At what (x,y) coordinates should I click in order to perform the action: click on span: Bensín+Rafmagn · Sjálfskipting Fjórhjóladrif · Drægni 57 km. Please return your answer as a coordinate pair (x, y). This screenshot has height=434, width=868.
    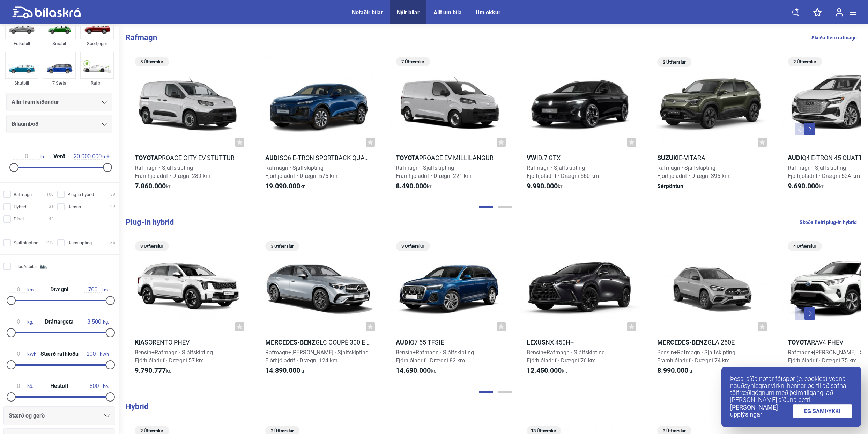
    Looking at the image, I should click on (174, 356).